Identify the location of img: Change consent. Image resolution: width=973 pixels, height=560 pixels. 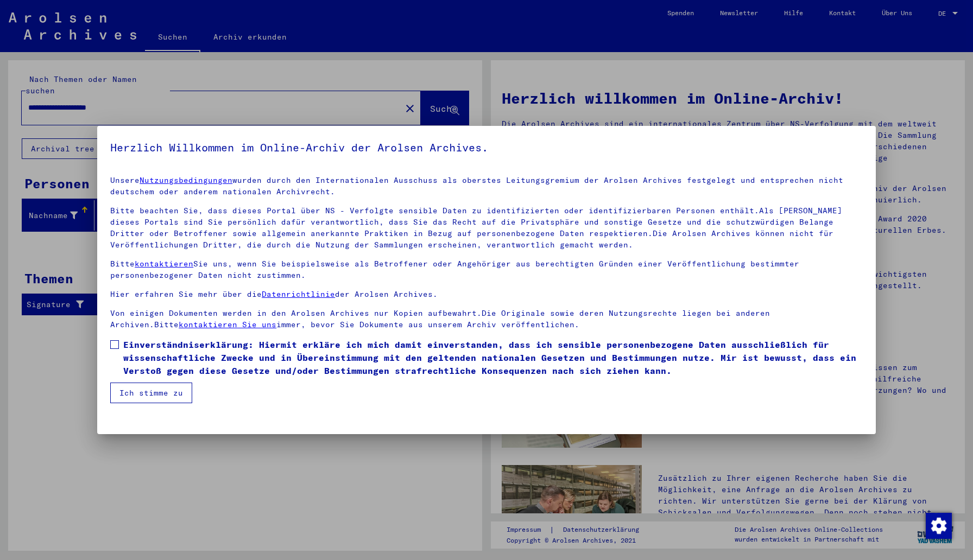
(938, 526).